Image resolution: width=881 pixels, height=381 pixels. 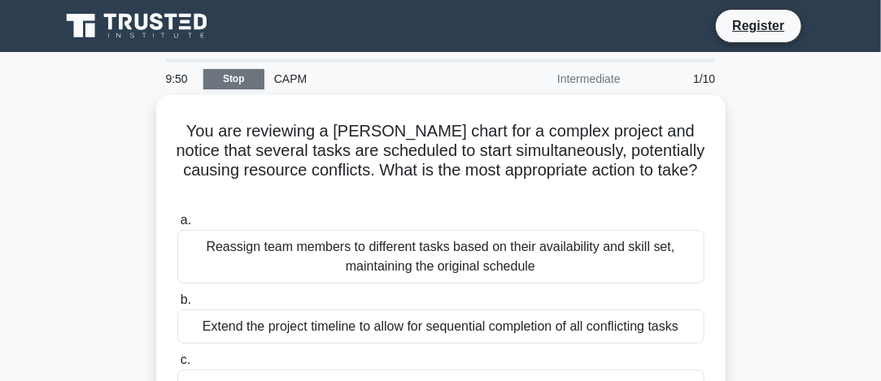 What do you see at coordinates (376, 79) in the screenshot?
I see `div: CAPM` at bounding box center [376, 79].